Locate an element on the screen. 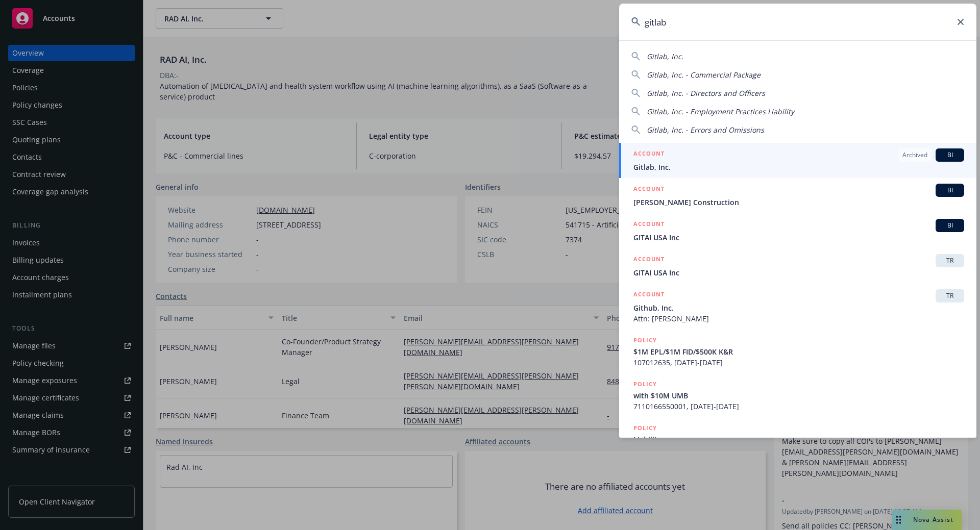 The width and height of the screenshot is (980, 530). a: POLICYLiability is located at coordinates (798, 439).